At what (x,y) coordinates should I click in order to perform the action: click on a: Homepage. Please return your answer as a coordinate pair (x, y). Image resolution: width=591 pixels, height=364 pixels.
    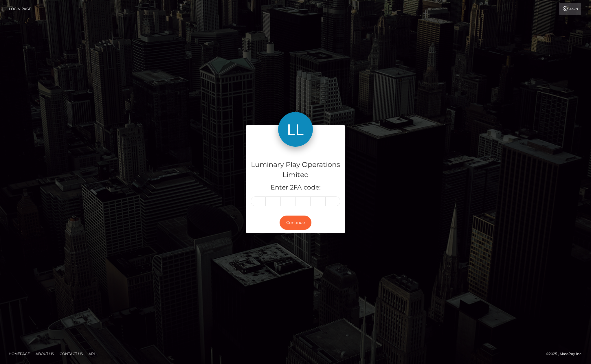
    Looking at the image, I should click on (19, 354).